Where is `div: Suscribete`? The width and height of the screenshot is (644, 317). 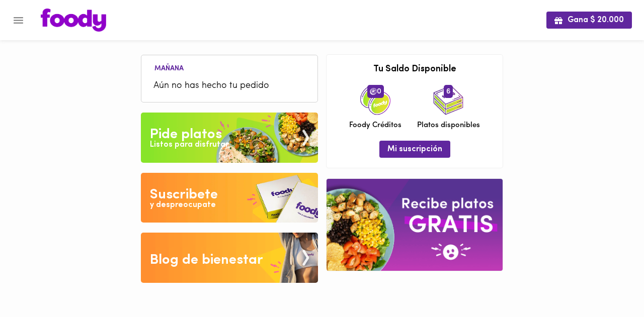 div: Suscribete is located at coordinates (184, 195).